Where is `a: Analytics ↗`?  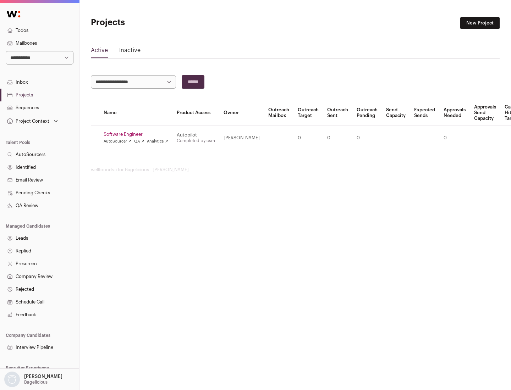
a: Analytics ↗ is located at coordinates (157, 142).